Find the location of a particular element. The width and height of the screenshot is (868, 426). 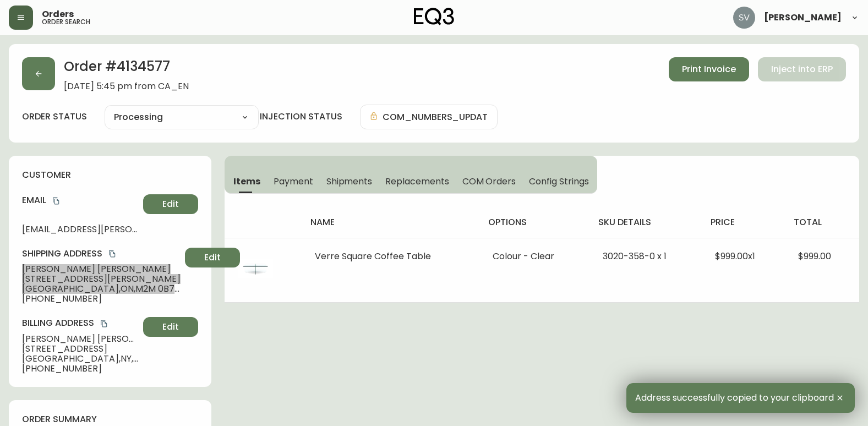

button: Print Invoice is located at coordinates (709, 69).